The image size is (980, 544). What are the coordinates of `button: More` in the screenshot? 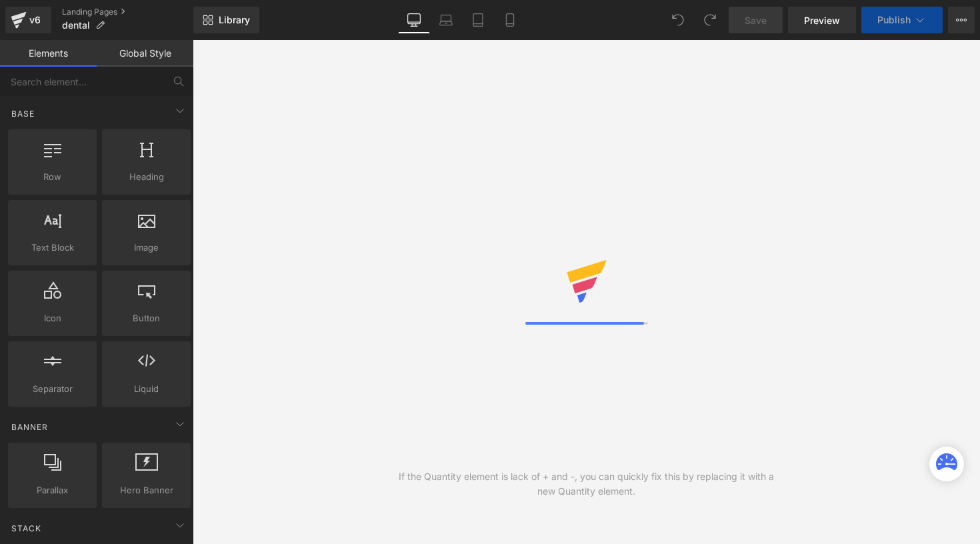 It's located at (961, 20).